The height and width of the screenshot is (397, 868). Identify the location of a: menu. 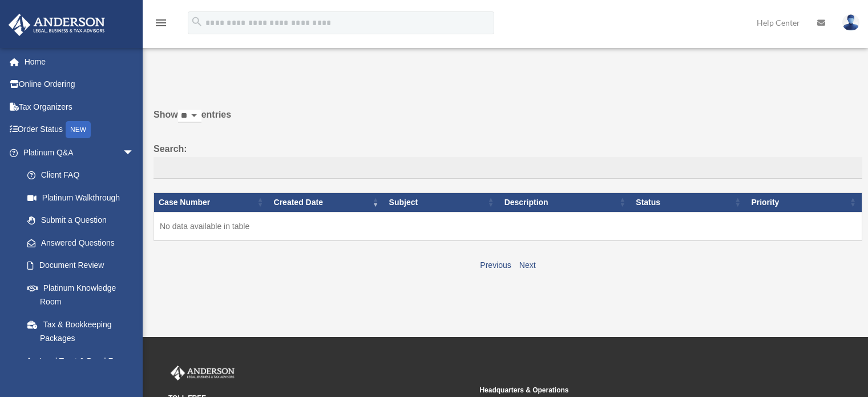
(161, 25).